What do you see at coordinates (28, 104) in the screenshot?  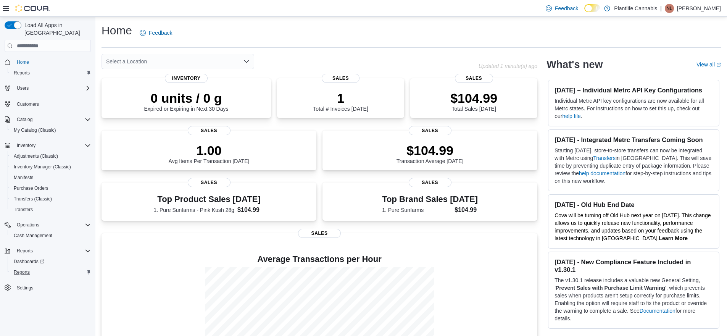 I see `span: Customers` at bounding box center [28, 104].